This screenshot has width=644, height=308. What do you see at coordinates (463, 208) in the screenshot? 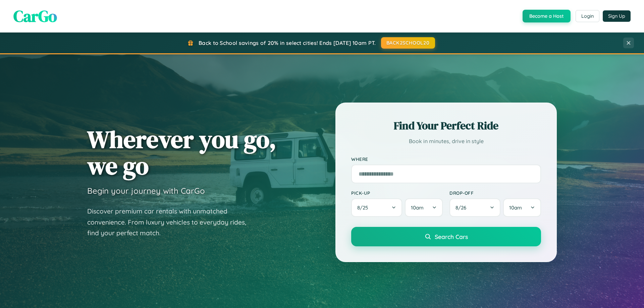
I see `span: 8 / 26` at bounding box center [463, 208].